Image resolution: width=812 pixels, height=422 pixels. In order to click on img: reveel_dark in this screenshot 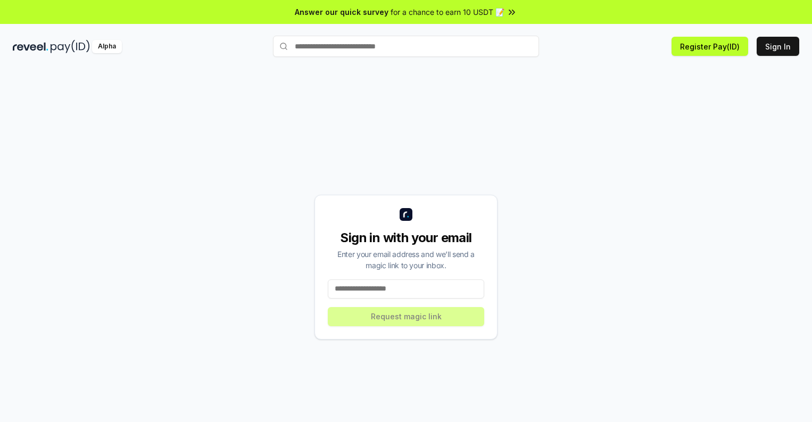, I will do `click(30, 46)`.